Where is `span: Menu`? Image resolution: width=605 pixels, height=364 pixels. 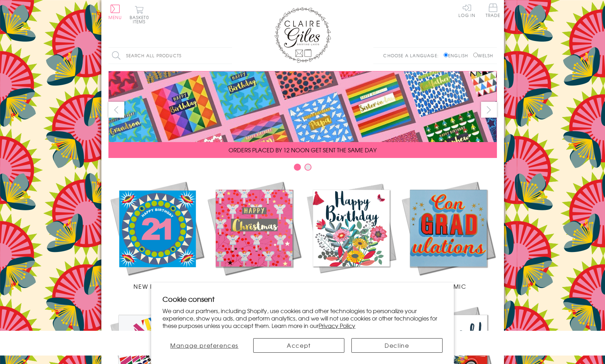 span: Menu is located at coordinates (115, 17).